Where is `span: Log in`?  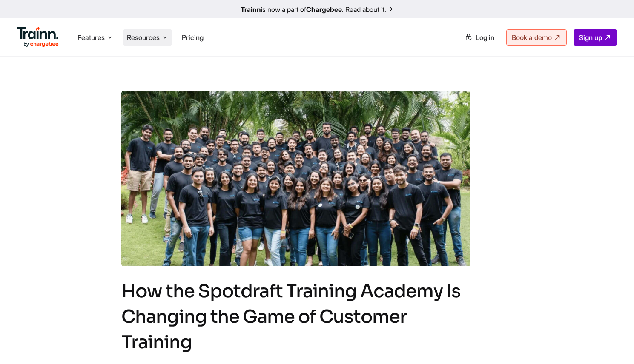 span: Log in is located at coordinates (485, 38).